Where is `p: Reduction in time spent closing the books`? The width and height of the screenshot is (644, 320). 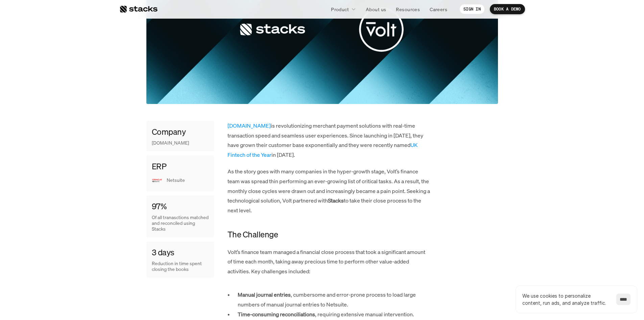
p: Reduction in time spent closing the books is located at coordinates (180, 267).